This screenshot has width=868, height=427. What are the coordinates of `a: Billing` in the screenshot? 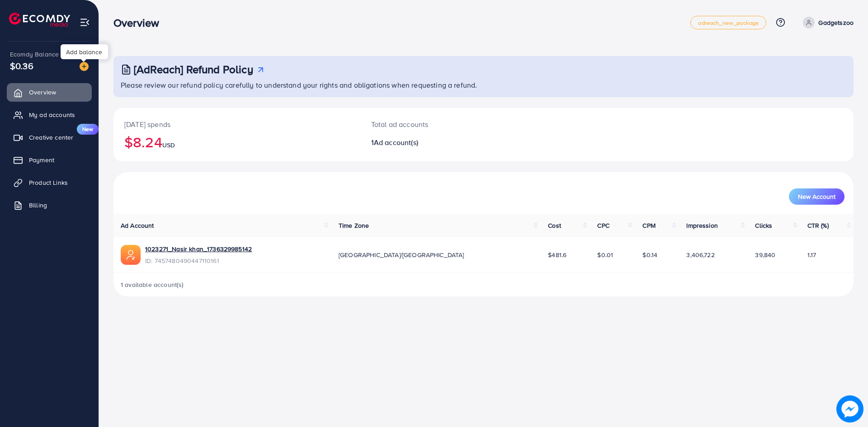 It's located at (50, 205).